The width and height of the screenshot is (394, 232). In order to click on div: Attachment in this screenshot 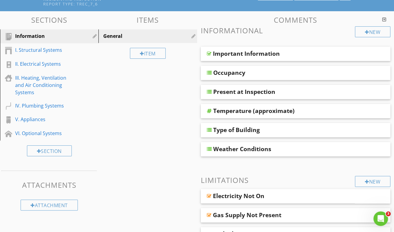, I will do `click(49, 205)`.